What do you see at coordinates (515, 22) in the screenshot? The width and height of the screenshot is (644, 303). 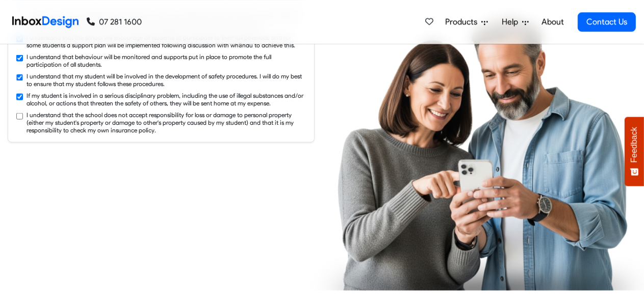 I see `a: Help` at bounding box center [515, 22].